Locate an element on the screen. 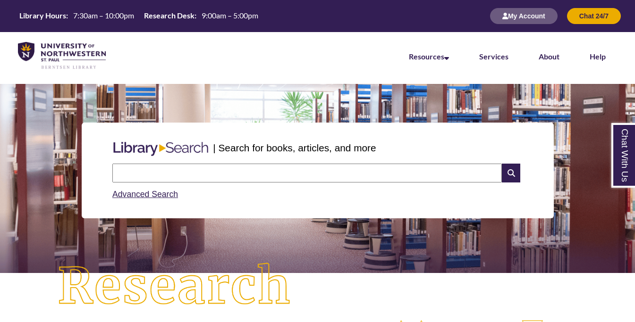 The image size is (635, 322). a: Advanced Search is located at coordinates (145, 194).